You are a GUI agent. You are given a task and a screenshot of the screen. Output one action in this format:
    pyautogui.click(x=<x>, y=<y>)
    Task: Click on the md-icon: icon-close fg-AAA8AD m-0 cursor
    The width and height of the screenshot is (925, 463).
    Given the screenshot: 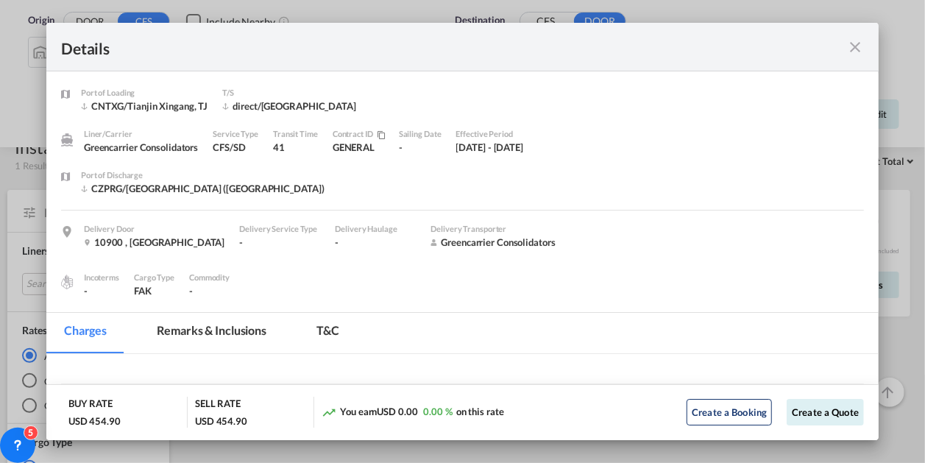 What is the action you would take?
    pyautogui.click(x=855, y=47)
    